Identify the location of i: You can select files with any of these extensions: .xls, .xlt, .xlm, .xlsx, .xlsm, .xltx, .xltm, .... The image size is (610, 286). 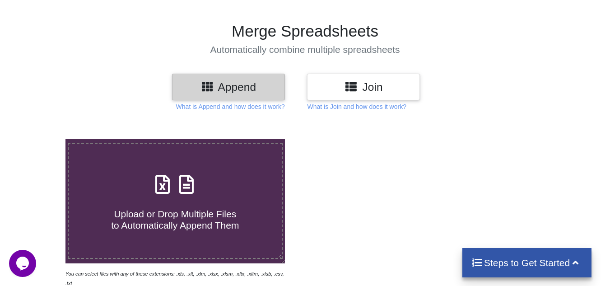
(175, 278).